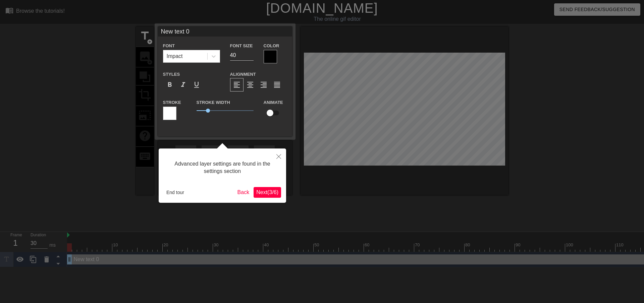 This screenshot has width=644, height=303. I want to click on button: Next, so click(267, 193).